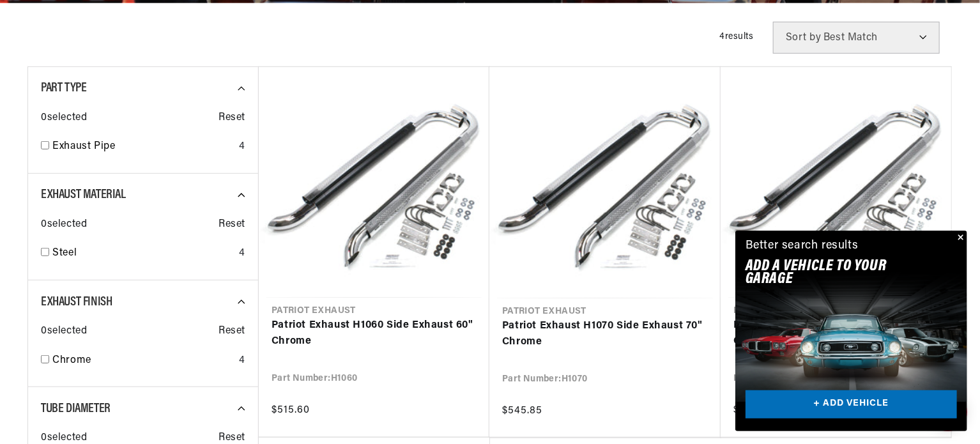 This screenshot has height=444, width=980. I want to click on span: Sort by, so click(803, 38).